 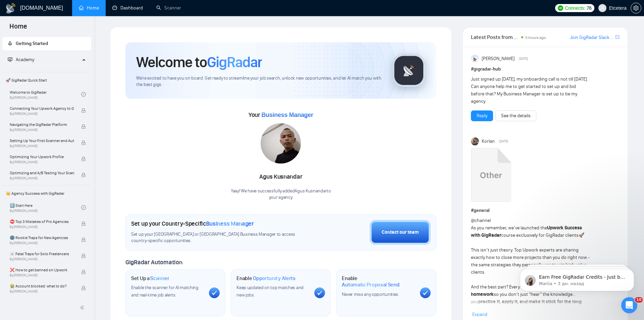 I want to click on h1: # gigradar-hub, so click(x=545, y=69).